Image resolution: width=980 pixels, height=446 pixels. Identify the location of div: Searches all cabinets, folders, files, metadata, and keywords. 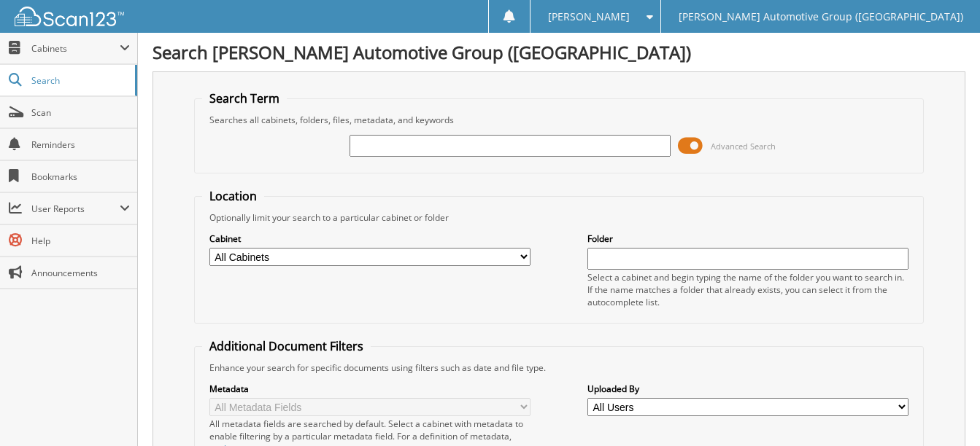
(559, 120).